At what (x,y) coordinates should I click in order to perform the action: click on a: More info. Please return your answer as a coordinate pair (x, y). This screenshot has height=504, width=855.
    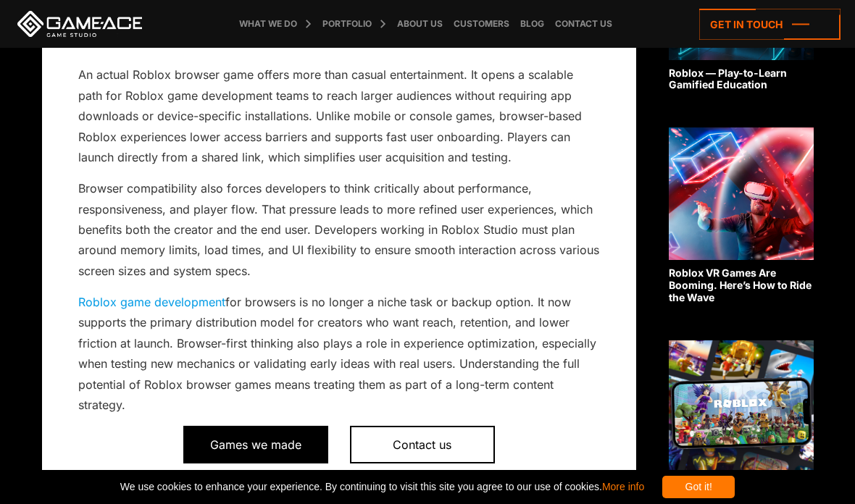
    Looking at the image, I should click on (623, 487).